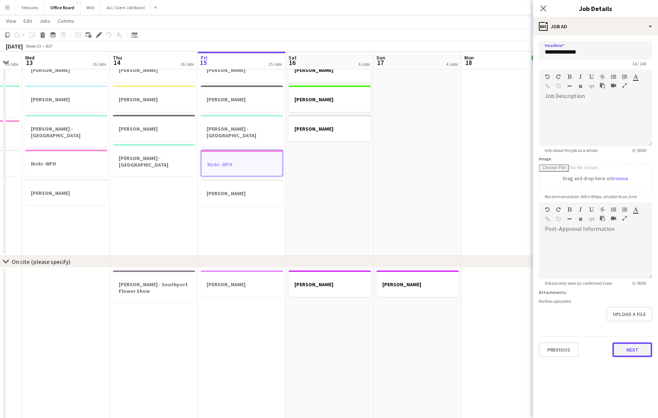 This screenshot has width=658, height=418. I want to click on button: Strikethrough, so click(602, 77).